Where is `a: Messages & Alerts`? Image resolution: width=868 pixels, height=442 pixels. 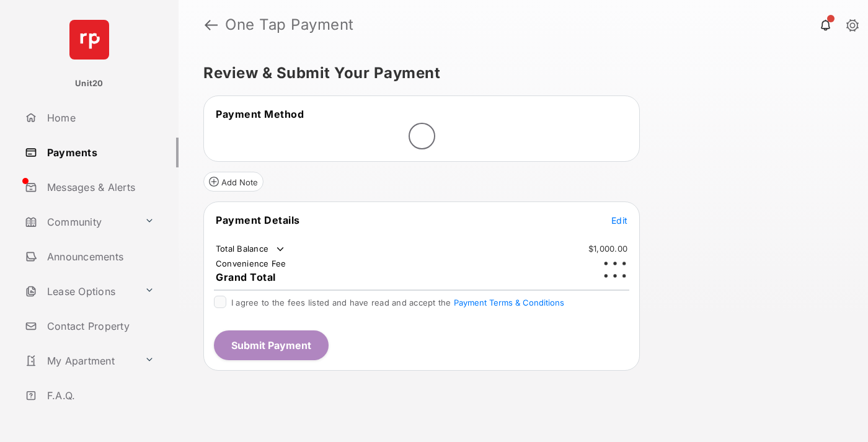 a: Messages & Alerts is located at coordinates (99, 187).